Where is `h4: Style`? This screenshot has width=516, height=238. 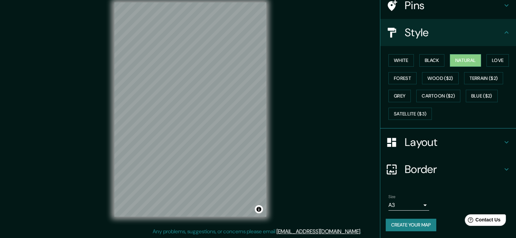 h4: Style is located at coordinates (453, 33).